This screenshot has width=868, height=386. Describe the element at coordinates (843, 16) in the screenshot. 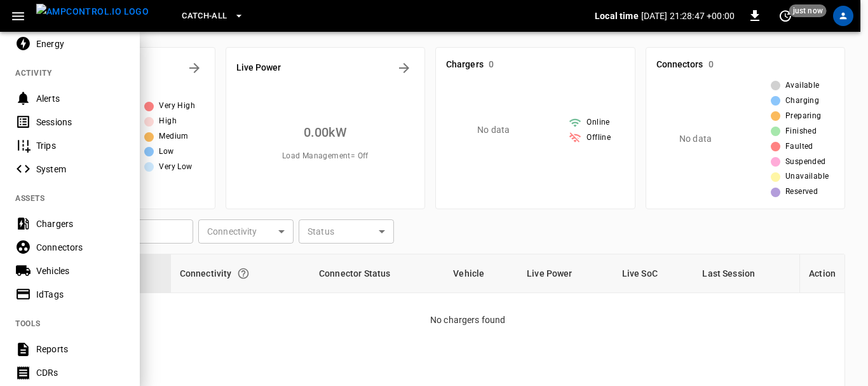

I see `div: profile-icon` at that location.